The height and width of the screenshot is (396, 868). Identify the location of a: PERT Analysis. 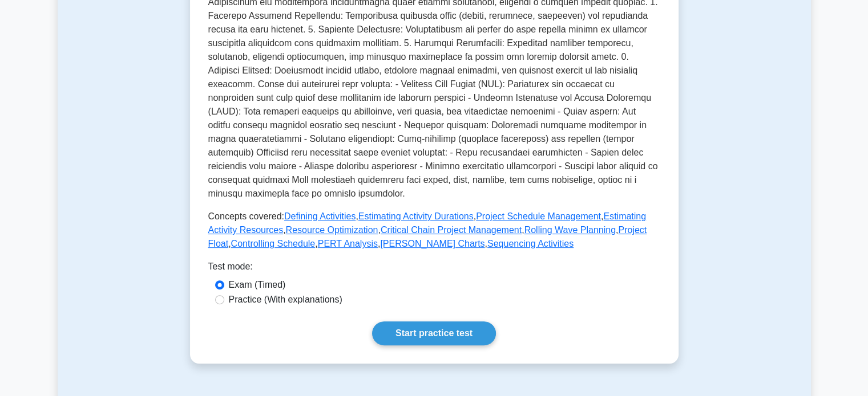
(347, 243).